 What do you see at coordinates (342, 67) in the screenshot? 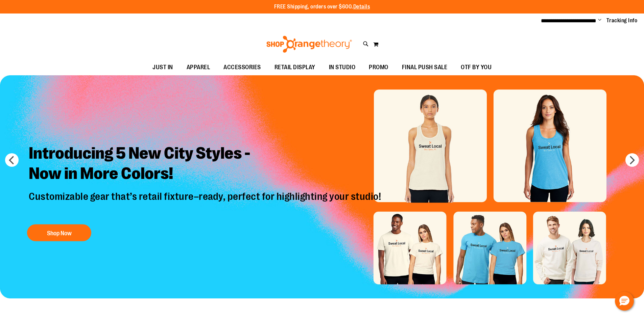
I see `a: IN STUDIO` at bounding box center [342, 67].